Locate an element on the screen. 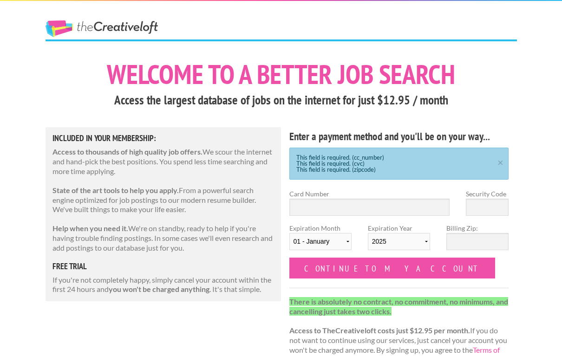 This screenshot has width=562, height=356. strong: Access to thousands of high quality job offers. is located at coordinates (127, 151).